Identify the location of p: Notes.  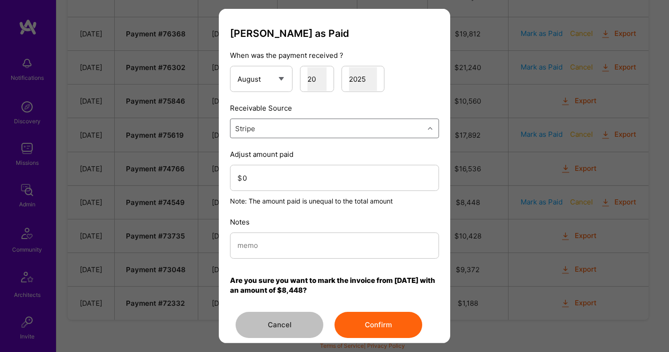
(335, 222).